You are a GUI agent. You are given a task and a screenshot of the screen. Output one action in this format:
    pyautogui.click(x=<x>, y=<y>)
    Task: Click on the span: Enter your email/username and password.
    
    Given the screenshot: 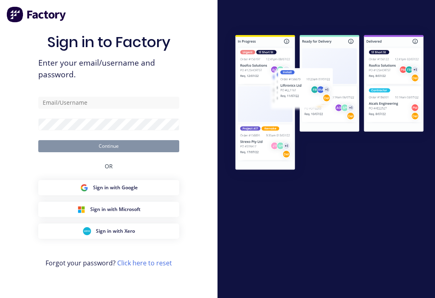 What is the action you would take?
    pyautogui.click(x=109, y=69)
    